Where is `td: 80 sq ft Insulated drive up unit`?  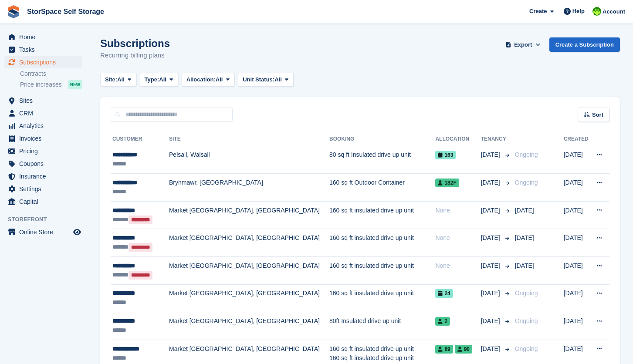 td: 80 sq ft Insulated drive up unit is located at coordinates (382, 160).